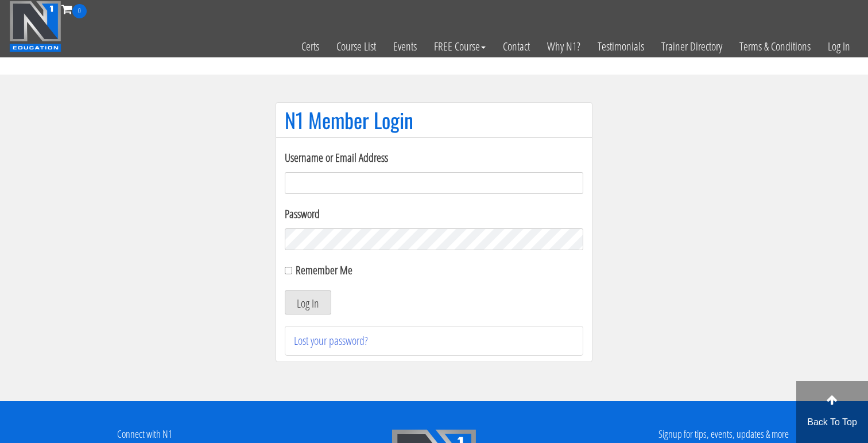 This screenshot has height=443, width=868. Describe the element at coordinates (516, 46) in the screenshot. I see `a: Contact` at that location.